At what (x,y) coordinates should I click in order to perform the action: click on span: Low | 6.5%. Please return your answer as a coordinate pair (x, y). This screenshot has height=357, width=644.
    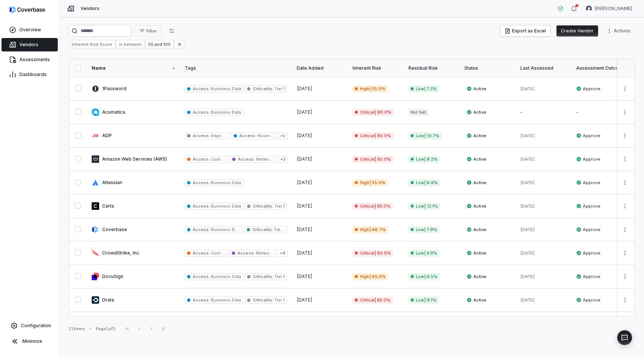
    Looking at the image, I should click on (424, 277).